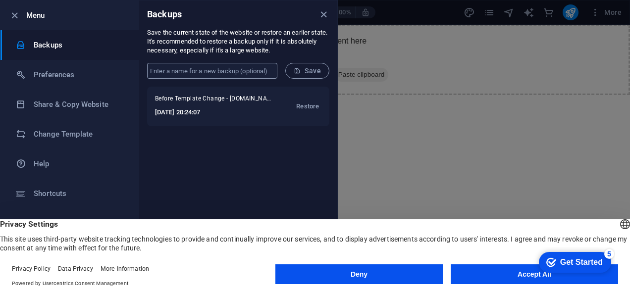 The image size is (630, 294). What do you see at coordinates (44, 15) in the screenshot?
I see `div: Get Started 5 items remaining, 0% complete` at bounding box center [44, 15].